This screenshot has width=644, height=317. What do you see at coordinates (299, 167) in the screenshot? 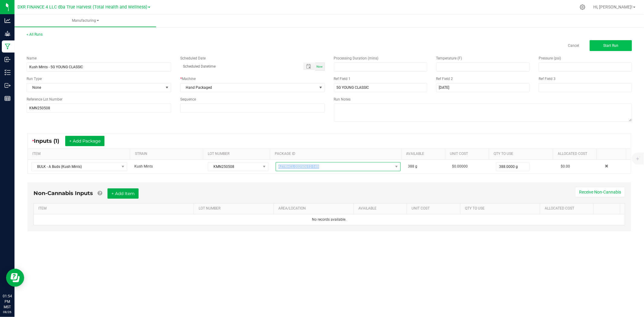
I see `span: AZTRHCL-20250612-149` at bounding box center [299, 167].